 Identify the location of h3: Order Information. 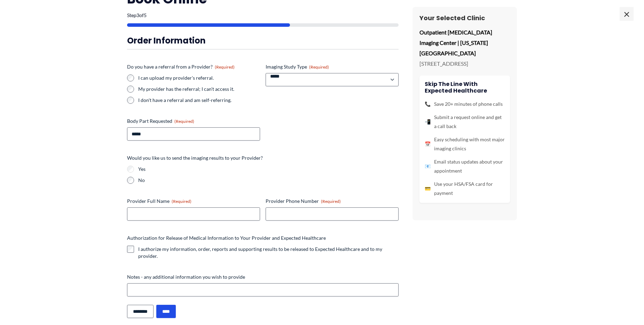
(263, 41).